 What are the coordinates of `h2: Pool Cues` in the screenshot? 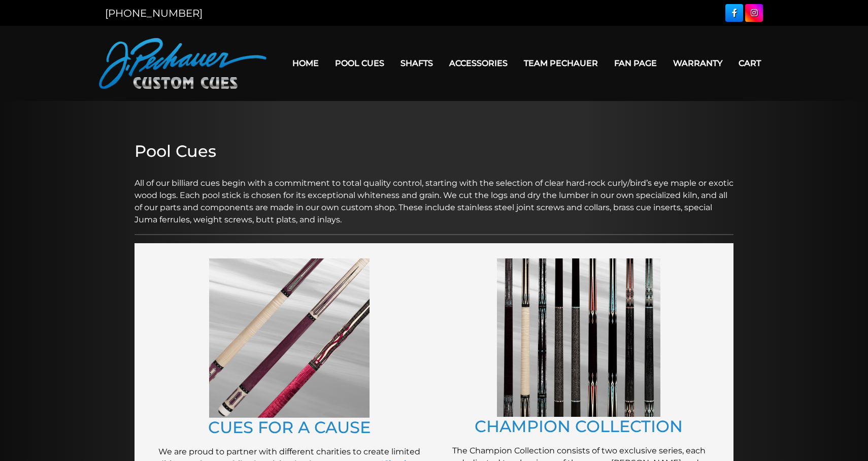 It's located at (434, 151).